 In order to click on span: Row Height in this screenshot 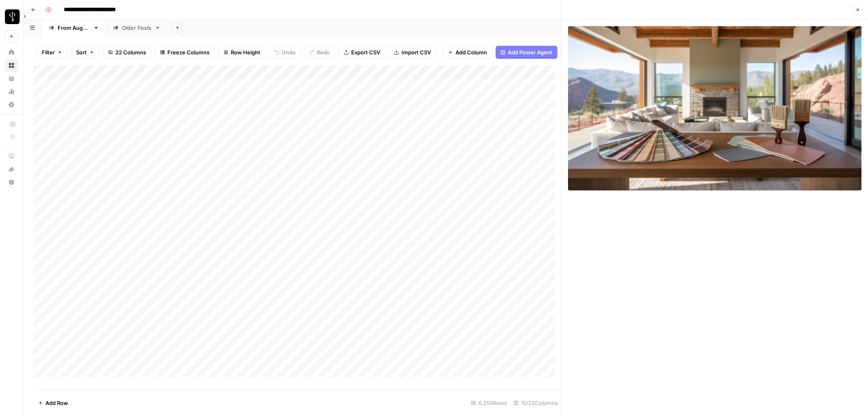, I will do `click(245, 53)`.